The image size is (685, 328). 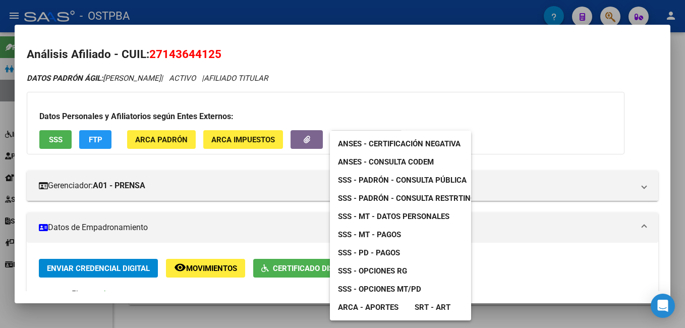 I want to click on span: SSS - Padrón - Consulta Restrtingida, so click(x=413, y=198).